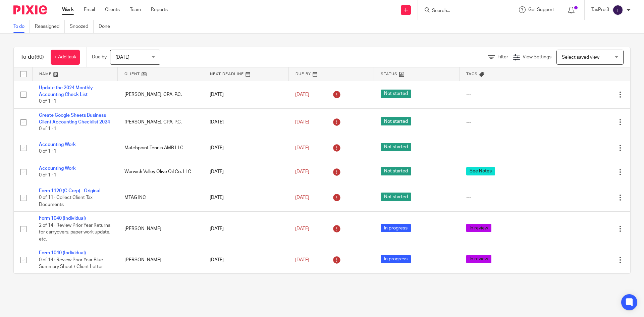 The width and height of the screenshot is (644, 317). Describe the element at coordinates (30, 10) in the screenshot. I see `img: Pixie` at that location.